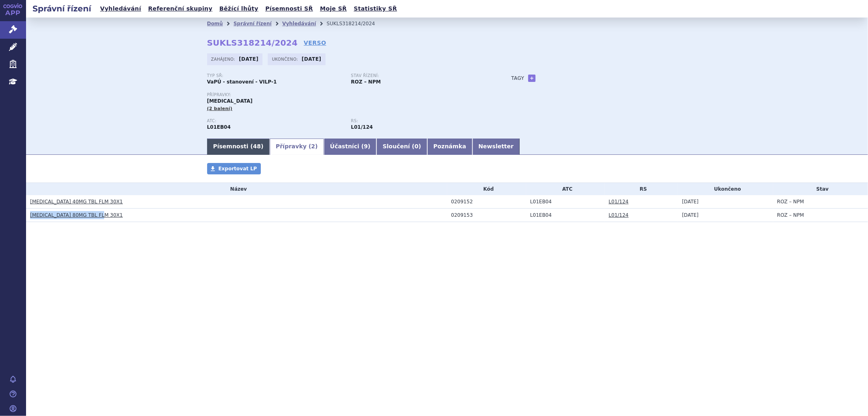 Image resolution: width=868 pixels, height=416 pixels. Describe the element at coordinates (219, 127) in the screenshot. I see `strong: OSIMERTINIB` at that location.